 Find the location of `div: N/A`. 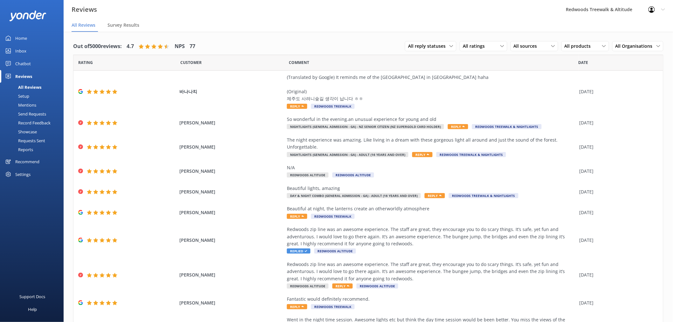

div: N/A is located at coordinates (432, 168).